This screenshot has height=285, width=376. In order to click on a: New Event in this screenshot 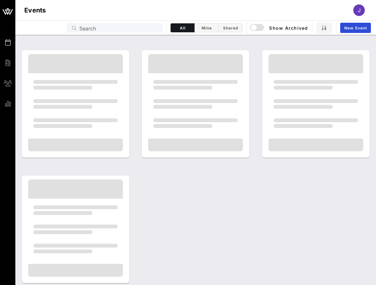, I will do `click(355, 28)`.